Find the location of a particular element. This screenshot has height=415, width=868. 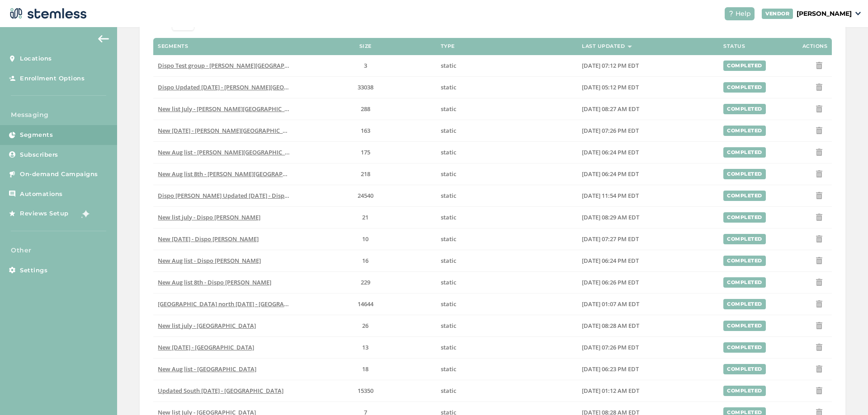

span: 3 is located at coordinates (365, 65).